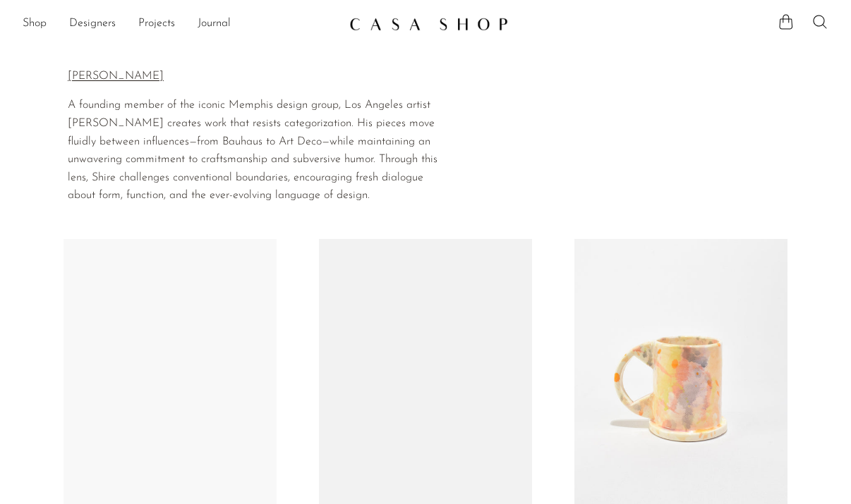 The image size is (851, 504). What do you see at coordinates (157, 24) in the screenshot?
I see `a: Projects` at bounding box center [157, 24].